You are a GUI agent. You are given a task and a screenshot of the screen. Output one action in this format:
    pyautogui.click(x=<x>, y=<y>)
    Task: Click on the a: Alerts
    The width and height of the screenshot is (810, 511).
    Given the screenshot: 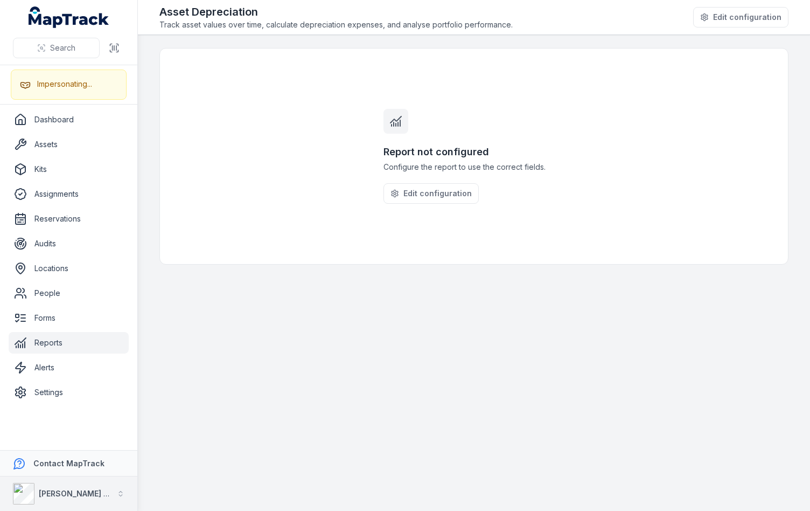 What is the action you would take?
    pyautogui.click(x=68, y=367)
    